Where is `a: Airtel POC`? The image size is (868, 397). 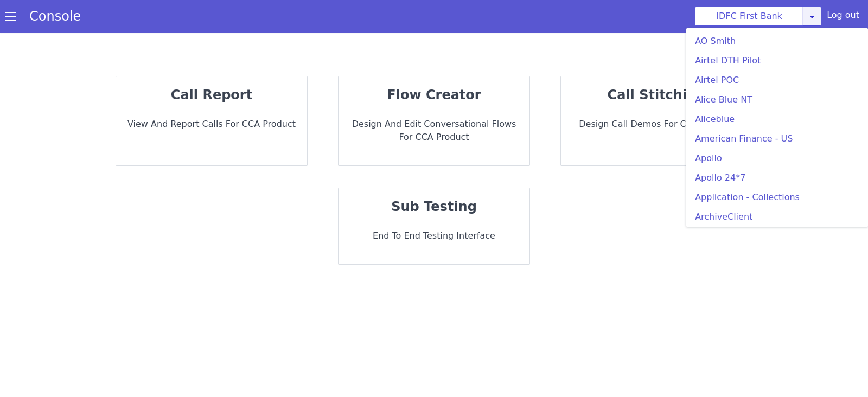 a: Airtel POC is located at coordinates (777, 80).